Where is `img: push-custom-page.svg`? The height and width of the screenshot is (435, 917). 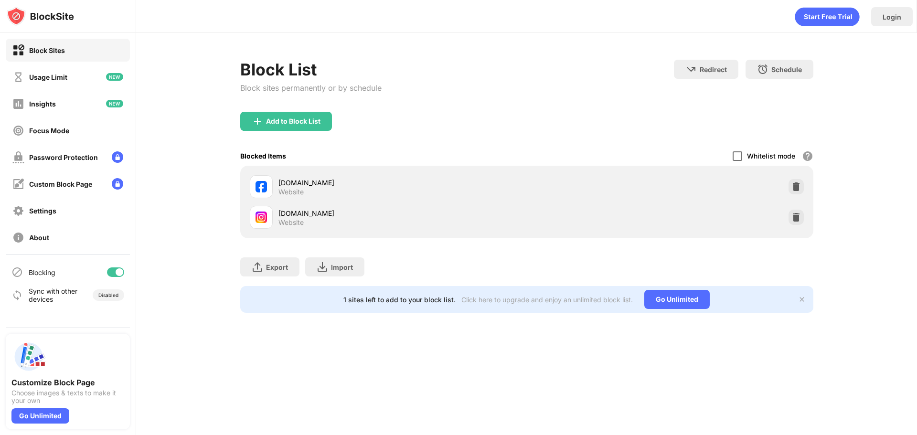 img: push-custom-page.svg is located at coordinates (29, 357).